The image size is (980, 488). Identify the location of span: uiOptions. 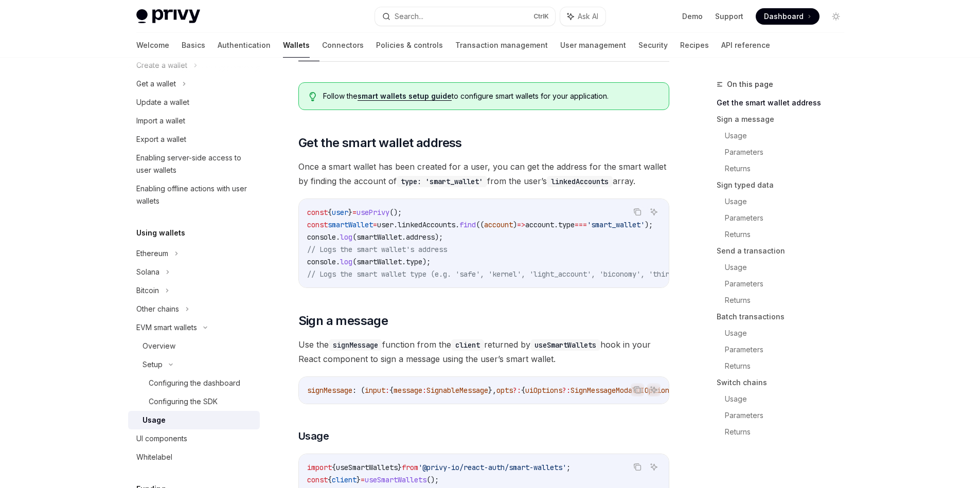
(544, 390).